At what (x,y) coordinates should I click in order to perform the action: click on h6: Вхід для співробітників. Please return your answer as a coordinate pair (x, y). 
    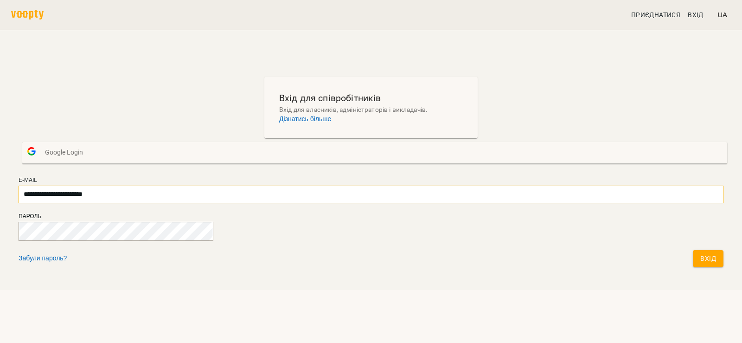
    Looking at the image, I should click on (371, 98).